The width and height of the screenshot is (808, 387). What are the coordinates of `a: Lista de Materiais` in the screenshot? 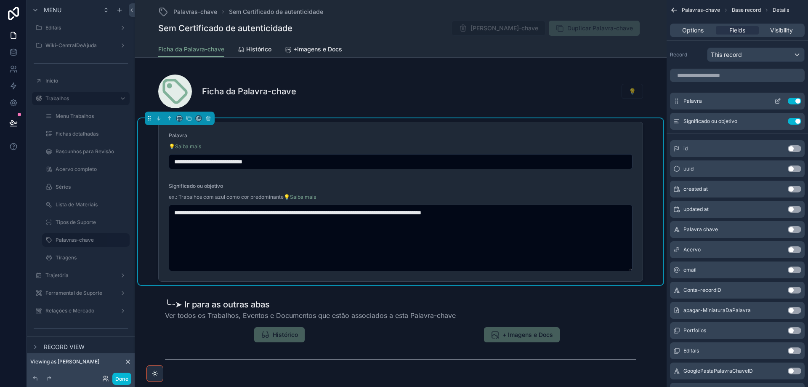 It's located at (86, 204).